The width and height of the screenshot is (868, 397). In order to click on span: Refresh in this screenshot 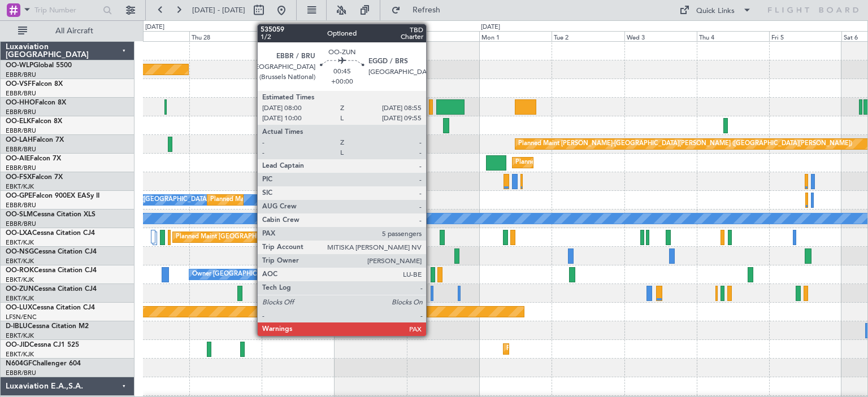, I will do `click(426, 10)`.